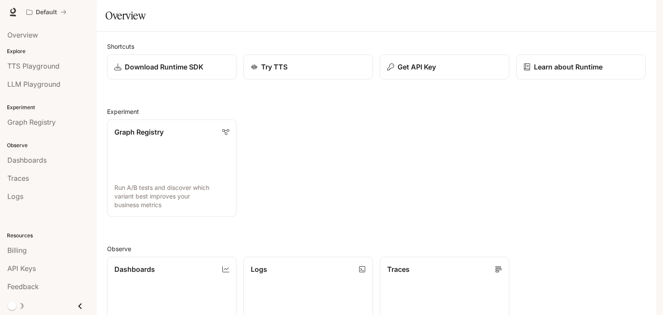  What do you see at coordinates (125, 16) in the screenshot?
I see `h1: Overview` at bounding box center [125, 16].